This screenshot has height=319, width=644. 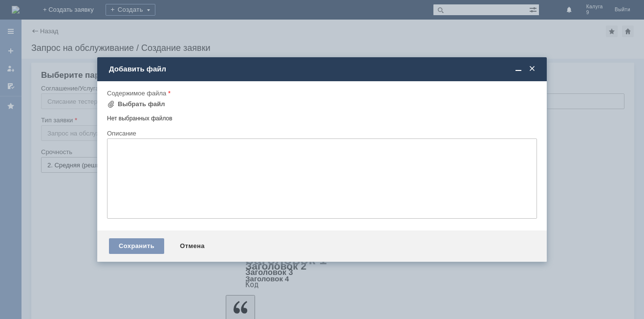 What do you see at coordinates (141, 104) in the screenshot?
I see `div: Выбрать файл` at bounding box center [141, 104].